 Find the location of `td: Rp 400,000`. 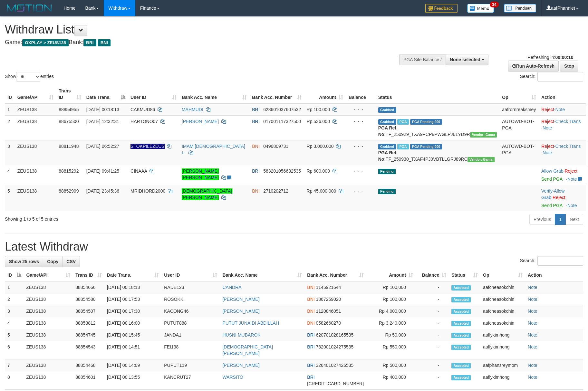

td: Rp 400,000 is located at coordinates (391, 380).